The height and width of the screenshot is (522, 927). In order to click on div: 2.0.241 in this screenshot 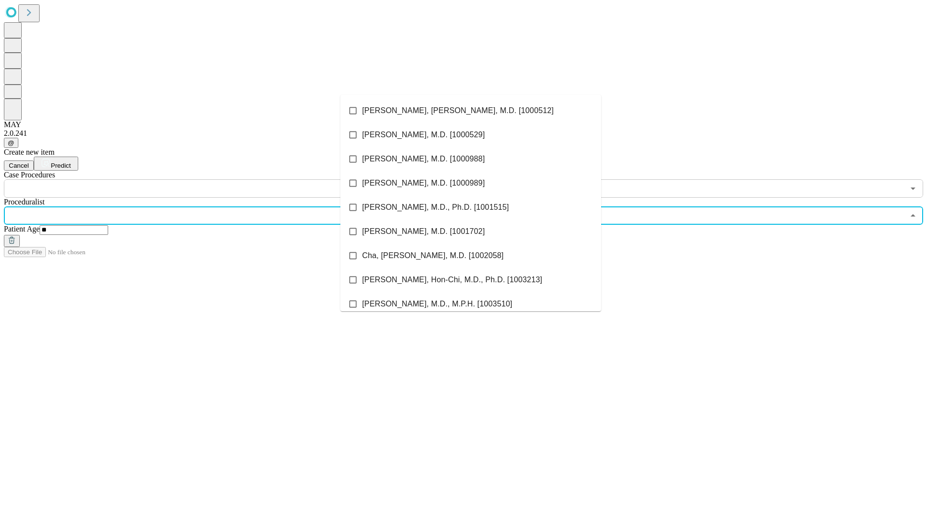, I will do `click(464, 133)`.